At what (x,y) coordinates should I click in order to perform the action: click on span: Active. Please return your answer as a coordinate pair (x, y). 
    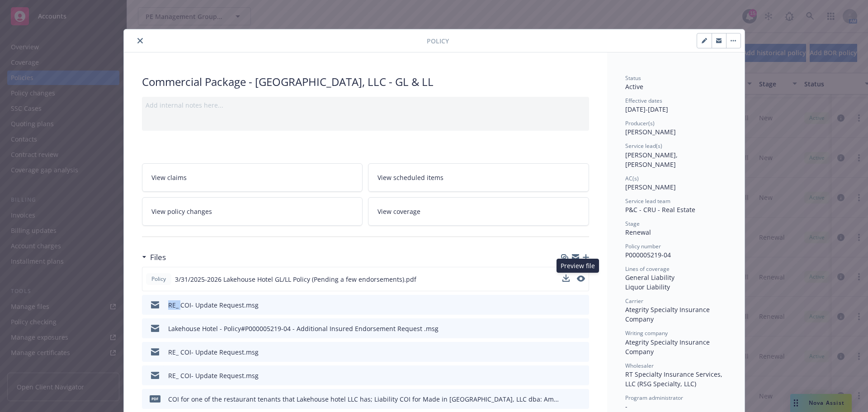
    Looking at the image, I should click on (635, 87).